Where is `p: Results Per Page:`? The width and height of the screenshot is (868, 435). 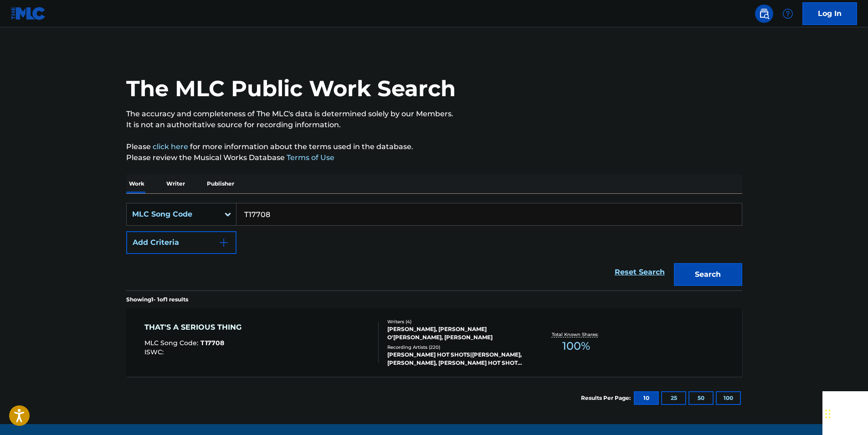
p: Results Per Page: is located at coordinates (607, 398).